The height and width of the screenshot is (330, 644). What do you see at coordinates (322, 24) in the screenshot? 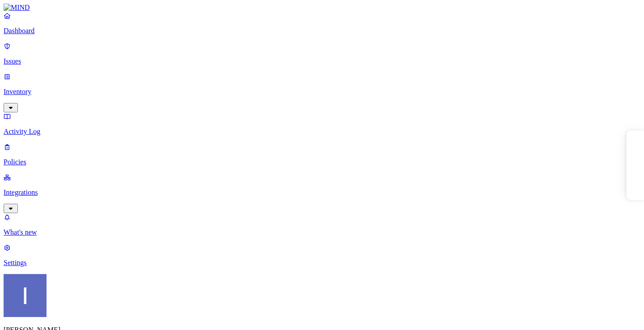
I see `a: Dashboard` at bounding box center [322, 24].